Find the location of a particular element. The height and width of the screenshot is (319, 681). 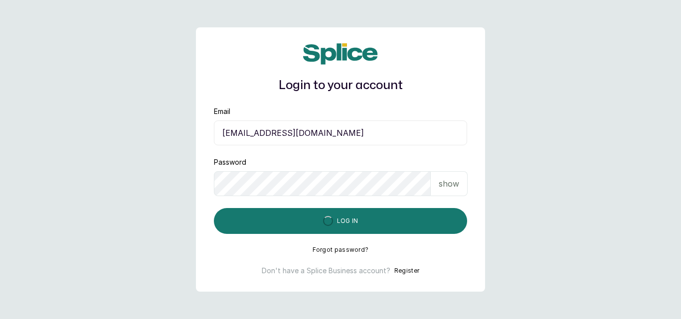

button: Log in is located at coordinates (340, 221).